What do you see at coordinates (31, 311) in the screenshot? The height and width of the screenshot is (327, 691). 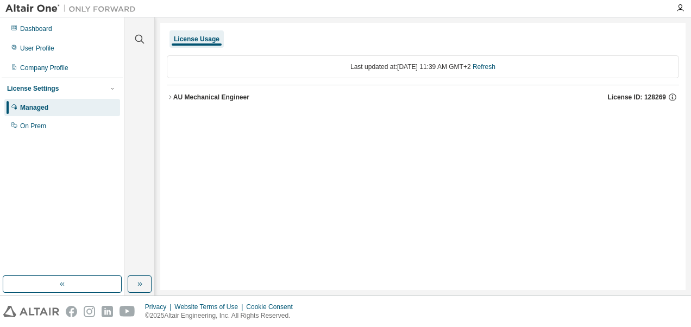 I see `img: altair_logo.svg` at bounding box center [31, 311].